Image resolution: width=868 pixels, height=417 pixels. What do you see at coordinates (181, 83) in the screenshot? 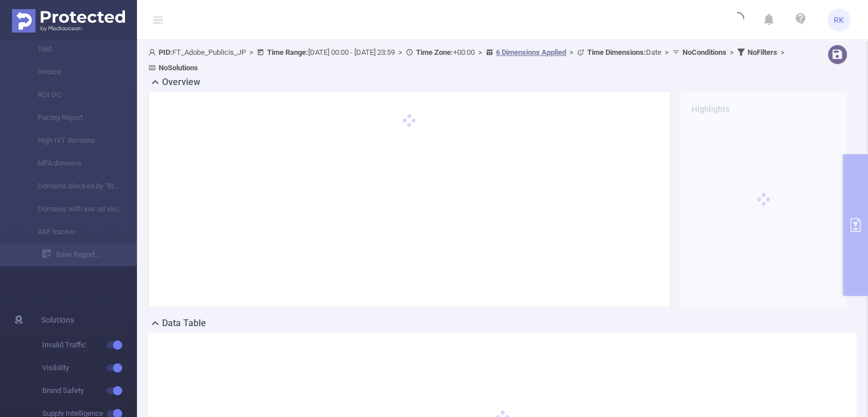
I see `h2: Overview` at bounding box center [181, 83].